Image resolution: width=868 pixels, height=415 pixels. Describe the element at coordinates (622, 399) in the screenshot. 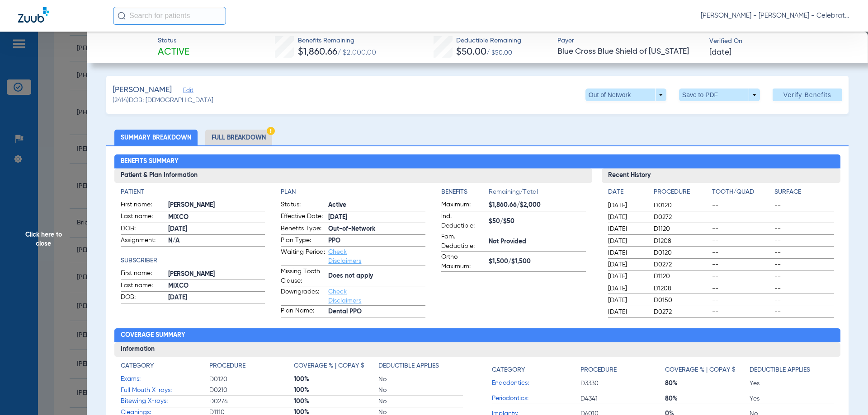

I see `span: D4341` at that location.